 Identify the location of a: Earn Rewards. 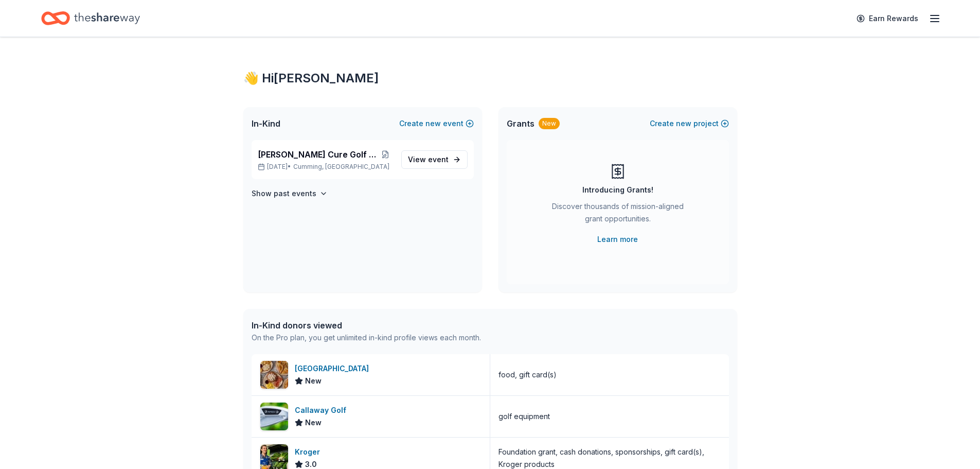
(887, 18).